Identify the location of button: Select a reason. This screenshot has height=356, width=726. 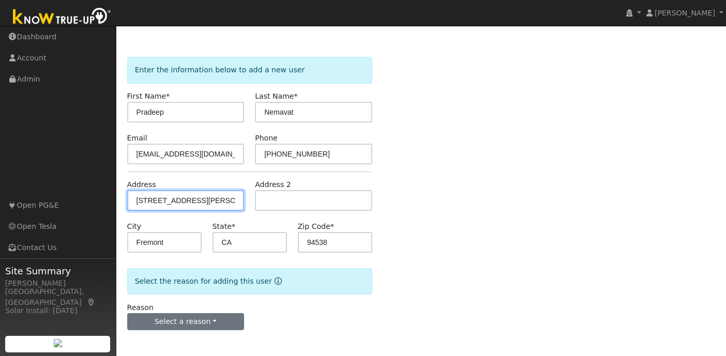
(186, 322).